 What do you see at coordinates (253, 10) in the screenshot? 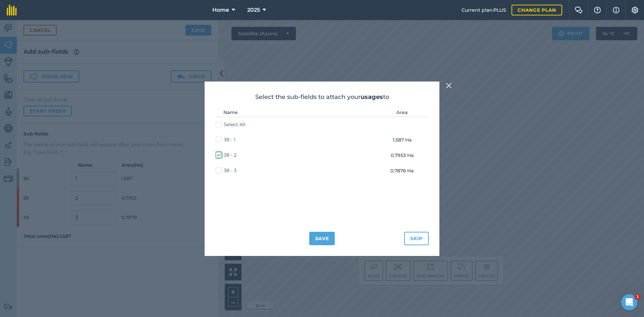
I see `span: 2025` at bounding box center [253, 10].